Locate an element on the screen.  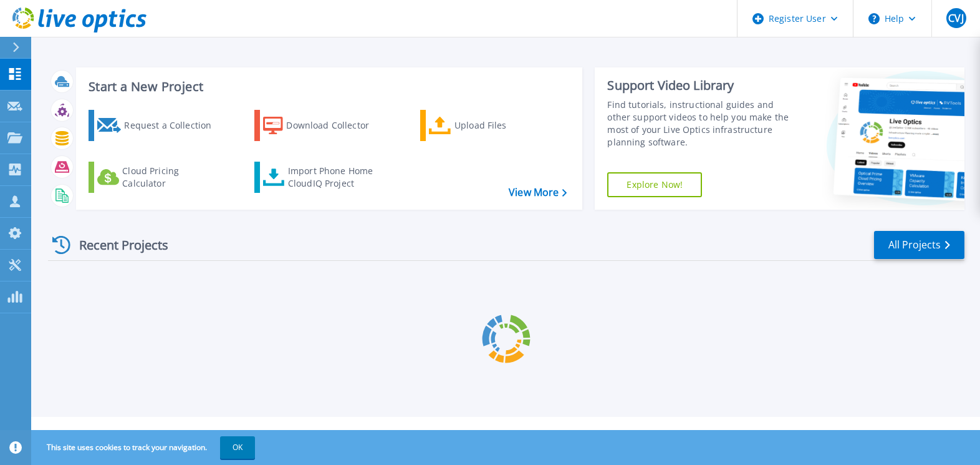
a: Cloud Pricing Calculator is located at coordinates (158, 177).